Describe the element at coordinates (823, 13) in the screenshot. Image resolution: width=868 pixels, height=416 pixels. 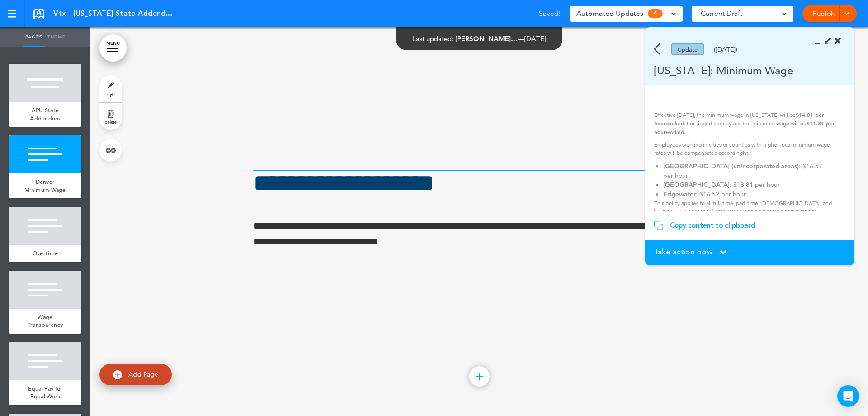
I see `a: Publish` at that location.